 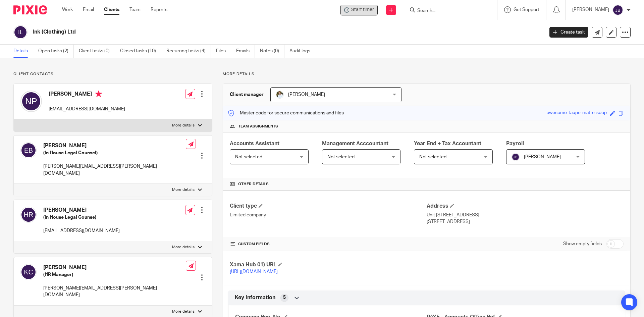 I want to click on div: awesome-taupe-matte-soup, so click(x=577, y=113).